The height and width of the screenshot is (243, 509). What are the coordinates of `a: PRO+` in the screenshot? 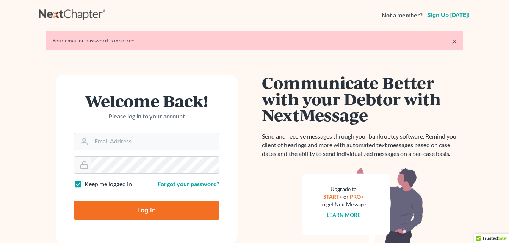 It's located at (356, 197).